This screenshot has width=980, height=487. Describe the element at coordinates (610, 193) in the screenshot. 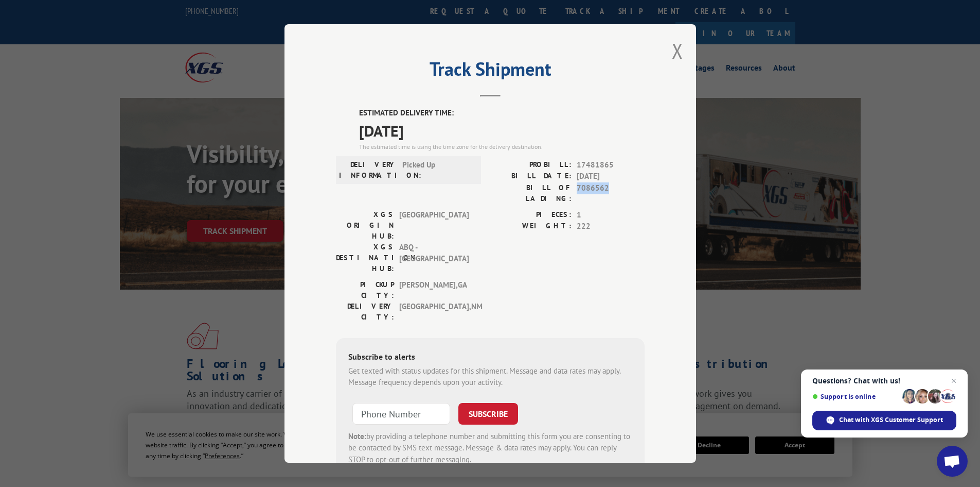

I see `span: 7086562` at that location.